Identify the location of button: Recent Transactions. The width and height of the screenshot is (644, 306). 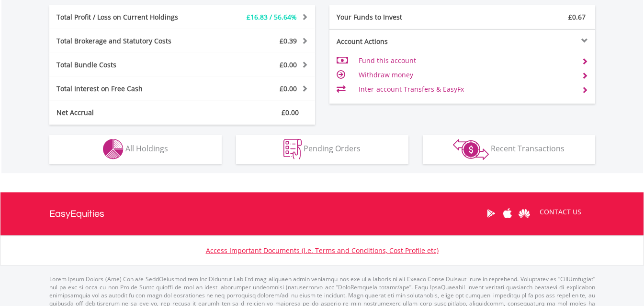
(508, 150).